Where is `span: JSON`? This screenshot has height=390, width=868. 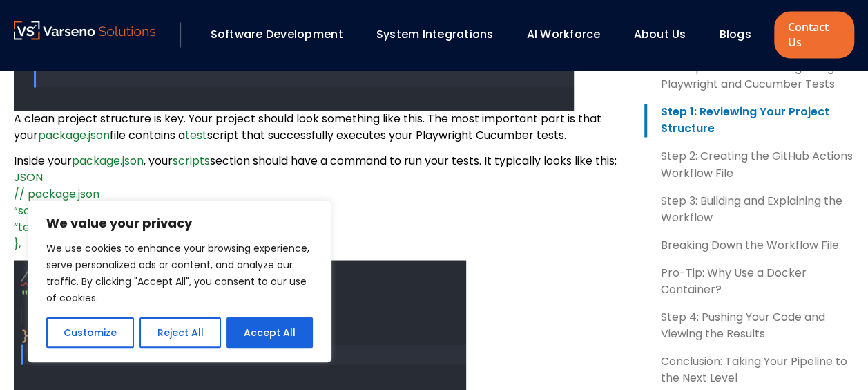
span: JSON is located at coordinates (28, 176).